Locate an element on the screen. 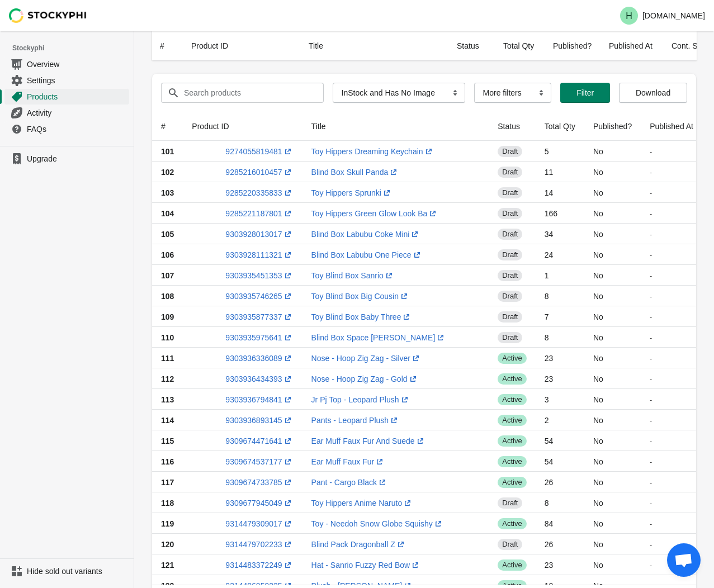  a: 9303935877337(opens a new window) is located at coordinates (259, 317).